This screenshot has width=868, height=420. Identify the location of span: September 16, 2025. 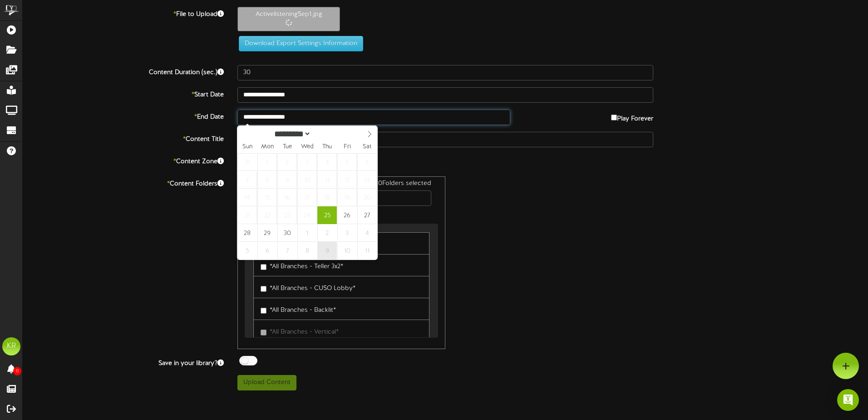
(287, 197).